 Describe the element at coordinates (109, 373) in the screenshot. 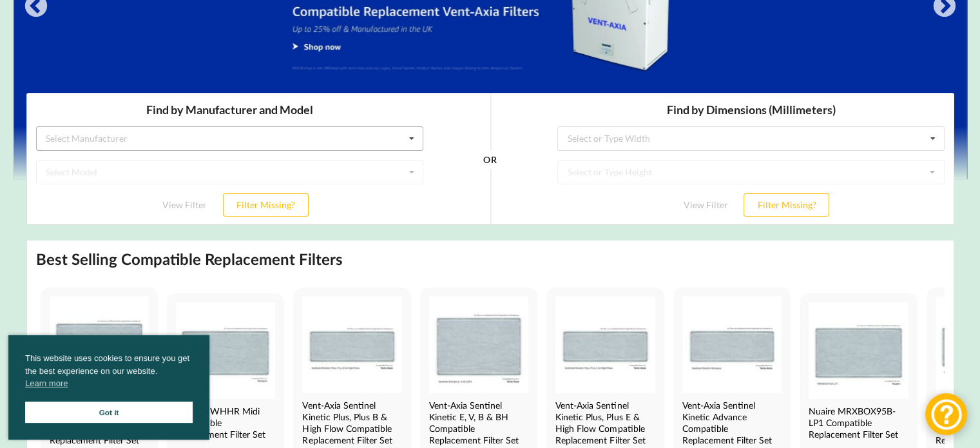

I see `span: This website uses cookies to ensure you get the best experience on our website.` at that location.